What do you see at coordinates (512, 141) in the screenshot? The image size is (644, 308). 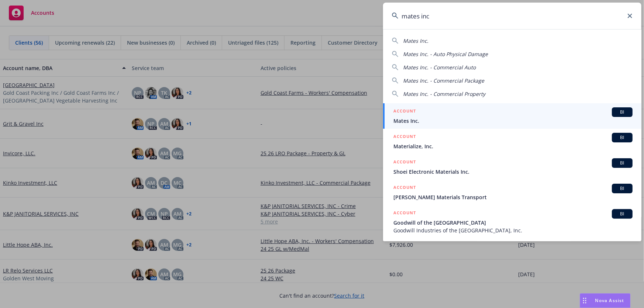 I see `a: ACCOUNTBIMaterialize, Inc.` at bounding box center [512, 141].